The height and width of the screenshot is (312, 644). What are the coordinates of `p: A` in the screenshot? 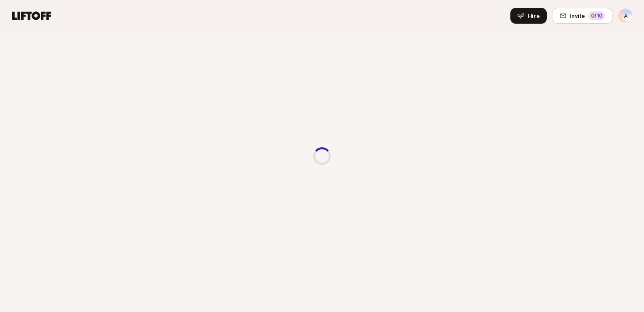 It's located at (626, 16).